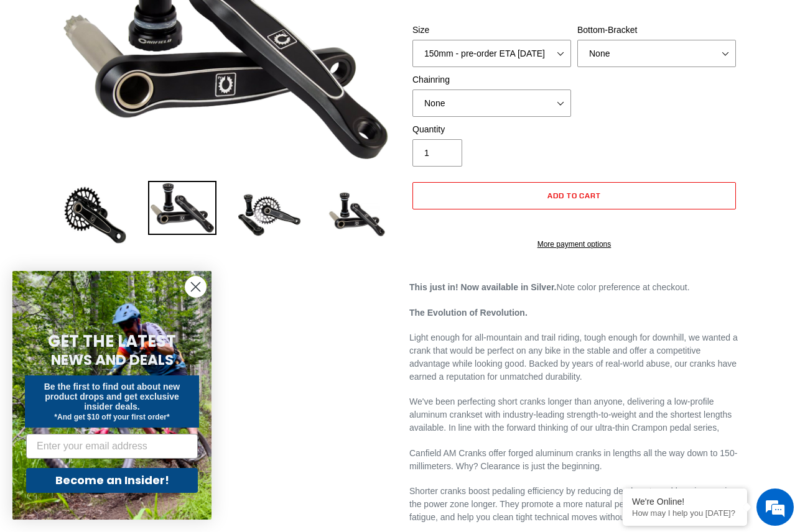 The image size is (800, 532). I want to click on span: Add to cart, so click(574, 195).